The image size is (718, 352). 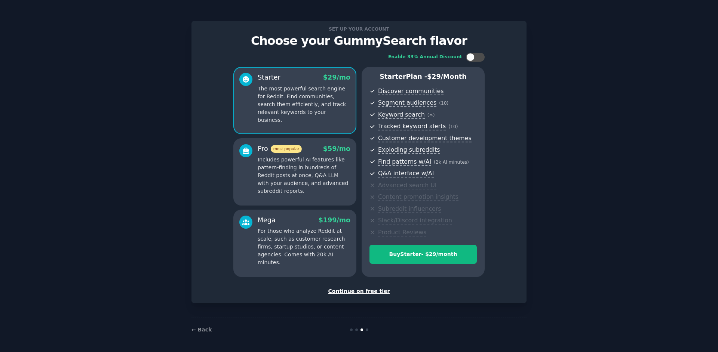 I want to click on span: Customer development themes, so click(x=425, y=138).